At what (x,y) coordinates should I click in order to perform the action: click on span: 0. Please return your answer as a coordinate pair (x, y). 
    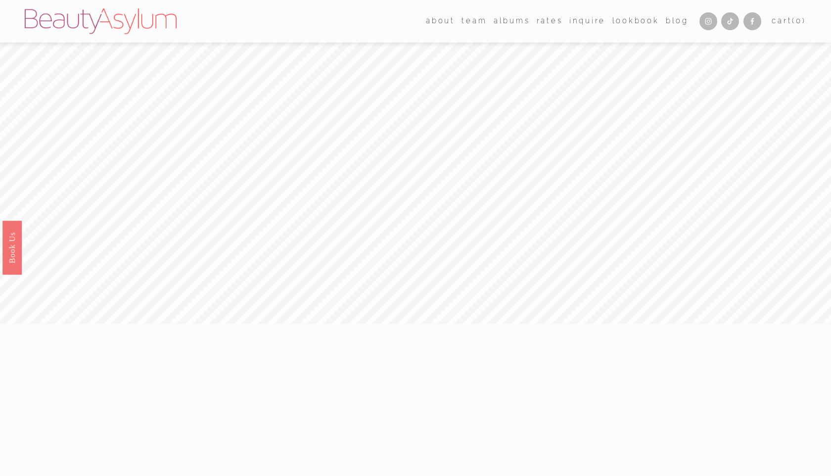
    Looking at the image, I should click on (799, 21).